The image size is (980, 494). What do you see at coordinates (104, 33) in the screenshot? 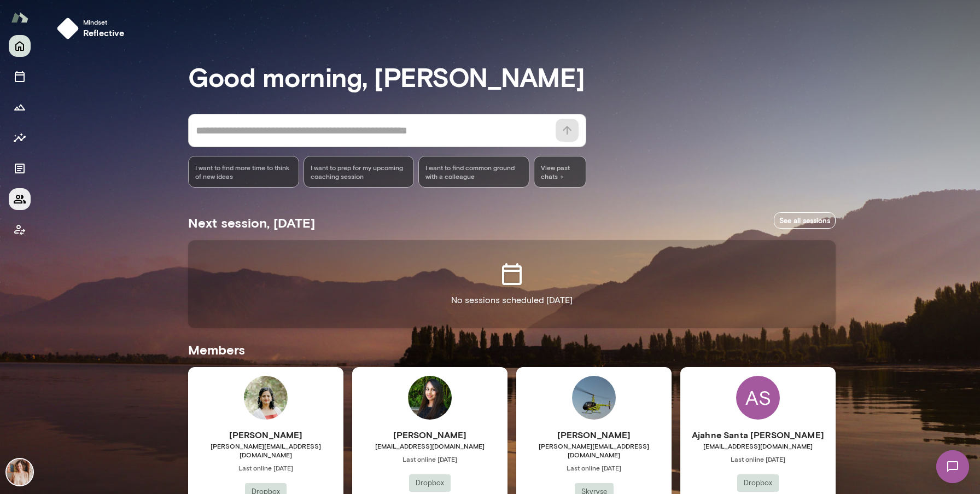
I see `h6: reflective` at bounding box center [104, 33].